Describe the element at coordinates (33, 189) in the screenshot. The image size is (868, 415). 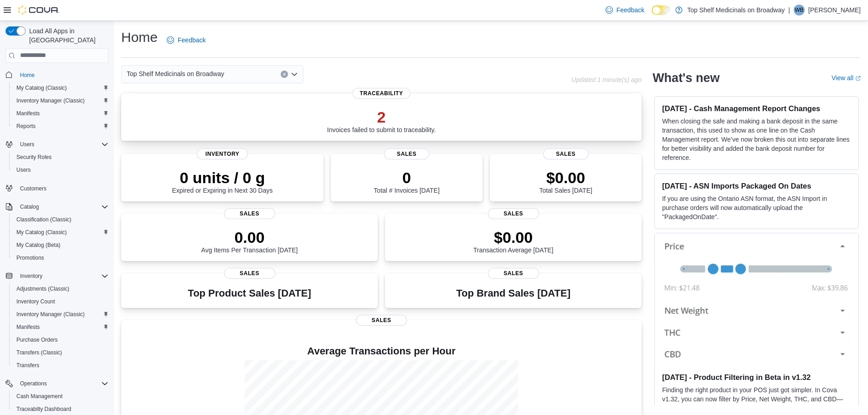
I see `a: Customers` at that location.